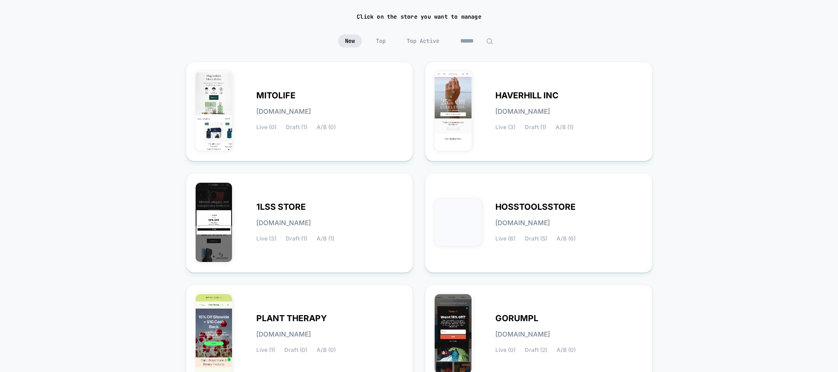  I want to click on span: Live (1), so click(266, 350).